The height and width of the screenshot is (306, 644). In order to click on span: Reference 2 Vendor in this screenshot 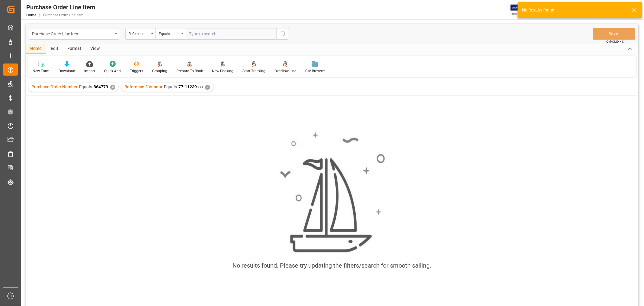, I will do `click(143, 87)`.